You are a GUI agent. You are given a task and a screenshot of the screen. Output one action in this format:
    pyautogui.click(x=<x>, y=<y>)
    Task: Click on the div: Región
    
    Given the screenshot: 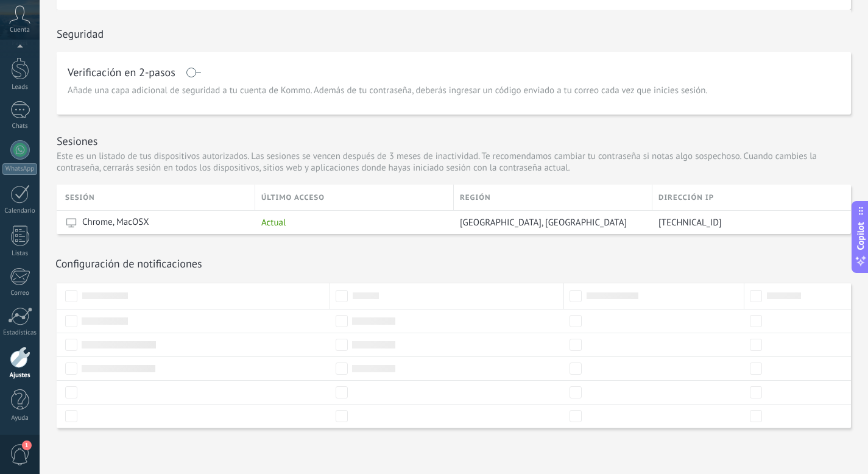 What is the action you would take?
    pyautogui.click(x=552, y=197)
    